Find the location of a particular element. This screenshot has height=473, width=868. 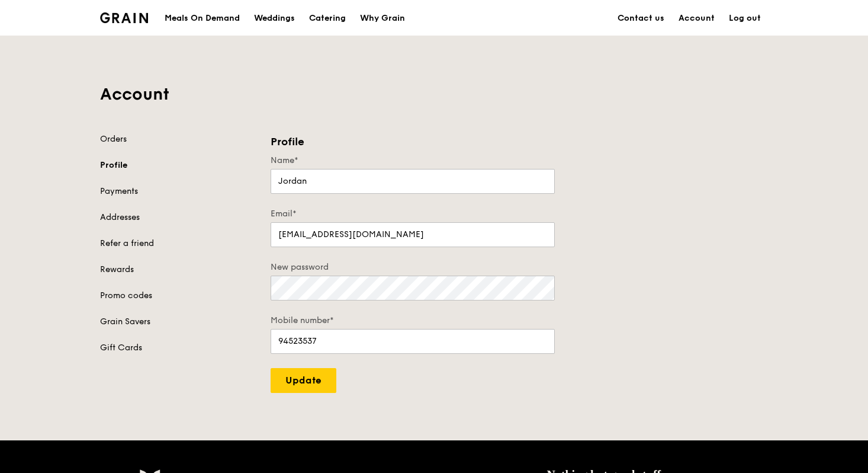

a: Gift Cards is located at coordinates (178, 348).